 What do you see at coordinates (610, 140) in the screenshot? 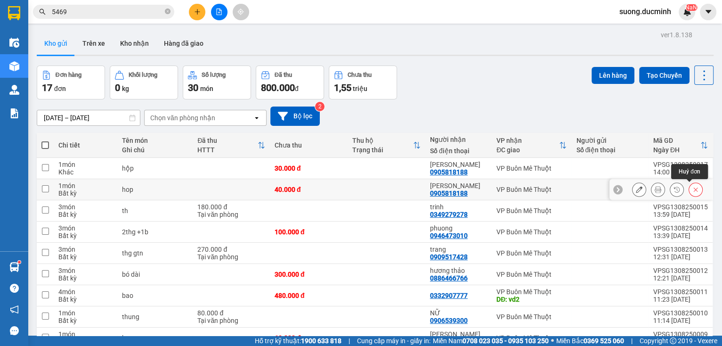
I see `div: Người gửi` at bounding box center [610, 140].